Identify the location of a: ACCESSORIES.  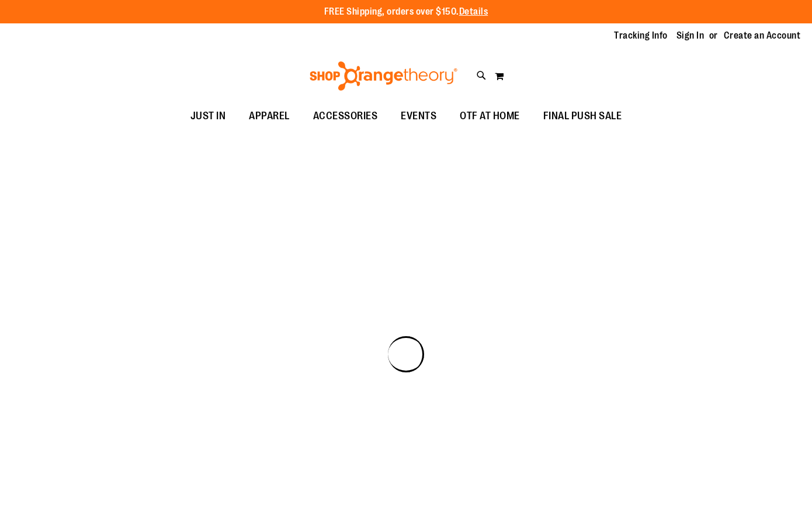
(346, 116).